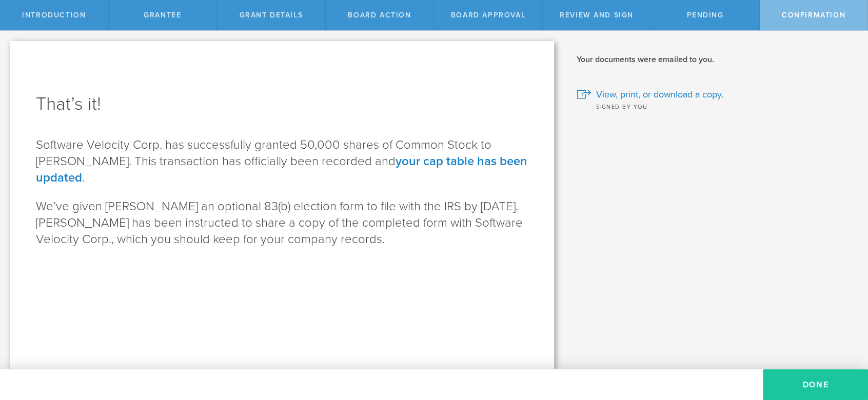 This screenshot has width=868, height=400. I want to click on span: Review and Sign, so click(596, 15).